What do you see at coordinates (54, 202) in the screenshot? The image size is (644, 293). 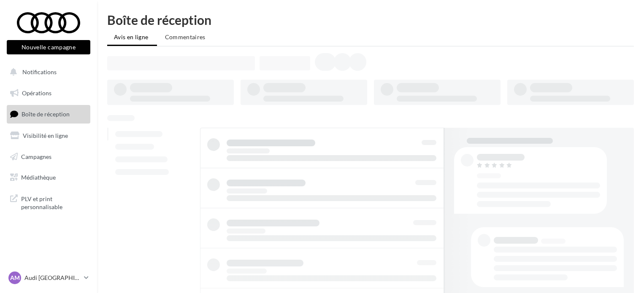 I see `span: PLV et print personnalisable` at bounding box center [54, 202].